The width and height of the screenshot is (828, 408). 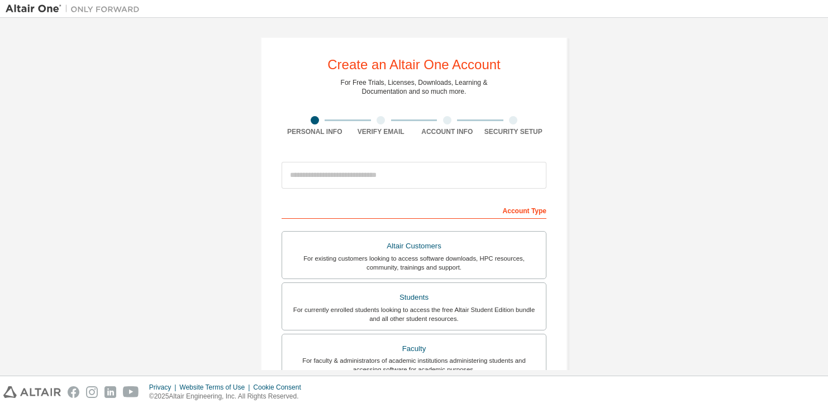 I want to click on div: Verify Email, so click(x=381, y=132).